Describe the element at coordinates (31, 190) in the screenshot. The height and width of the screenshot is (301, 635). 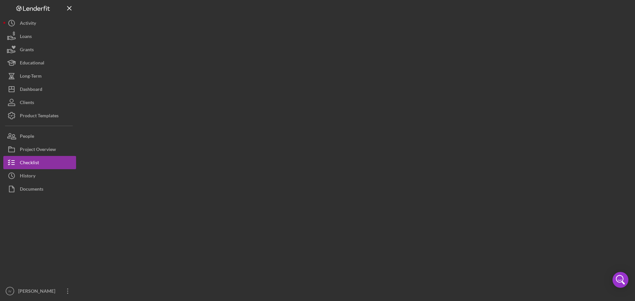
I see `div: Documents` at that location.